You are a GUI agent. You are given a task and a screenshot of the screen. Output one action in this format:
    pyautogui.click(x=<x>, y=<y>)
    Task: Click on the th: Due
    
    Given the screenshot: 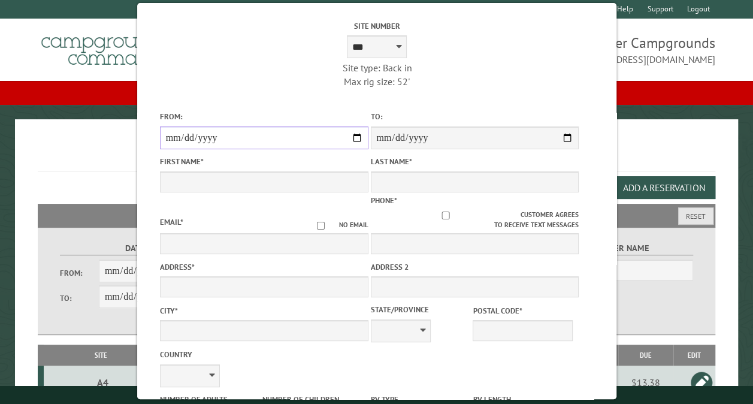 What is the action you would take?
    pyautogui.click(x=646, y=355)
    